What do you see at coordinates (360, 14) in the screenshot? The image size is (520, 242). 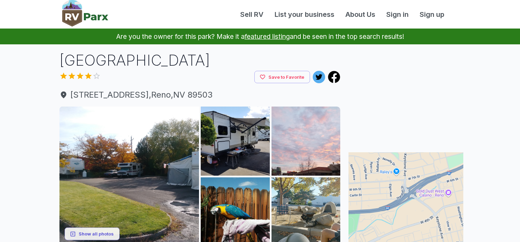 I see `a: About Us` at bounding box center [360, 14].